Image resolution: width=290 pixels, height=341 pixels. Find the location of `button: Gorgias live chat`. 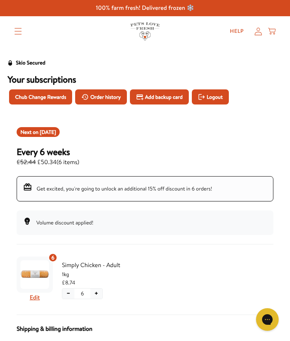

button: Gorgias live chat is located at coordinates (15, 14).